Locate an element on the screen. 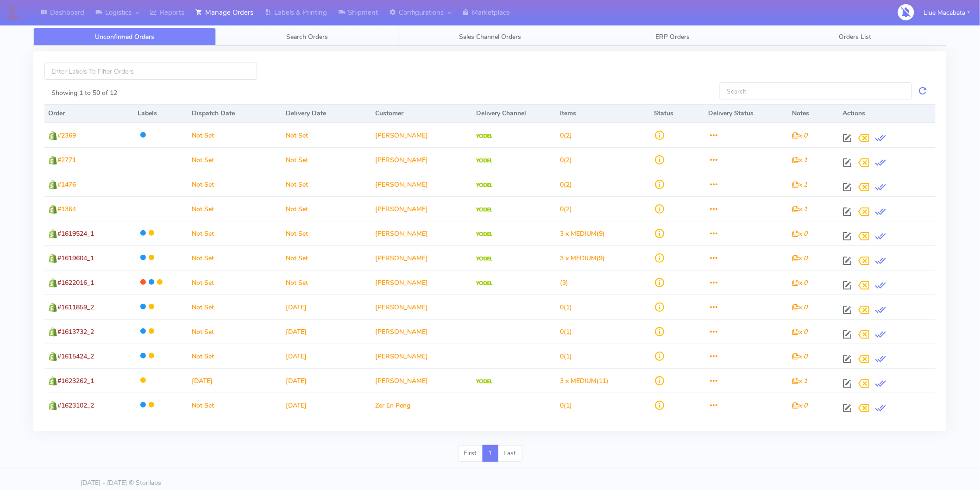 The height and width of the screenshot is (490, 980). span: #1613732_2 is located at coordinates (76, 332).